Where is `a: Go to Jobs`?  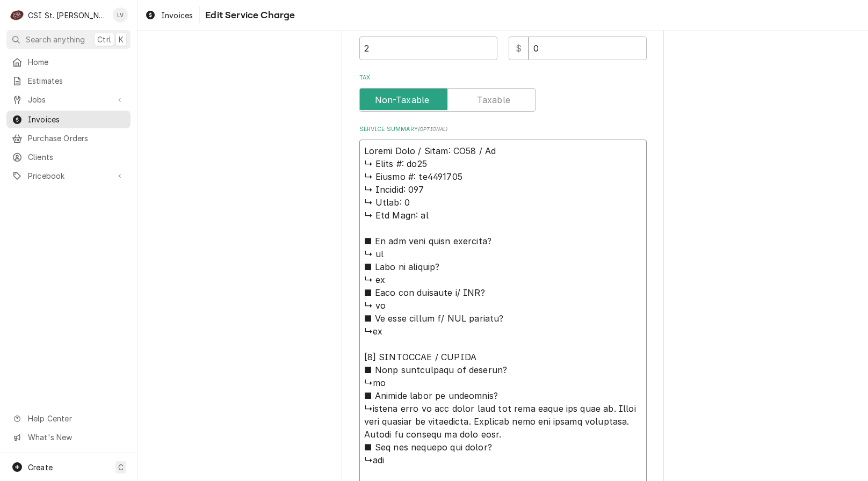 a: Go to Jobs is located at coordinates (68, 99).